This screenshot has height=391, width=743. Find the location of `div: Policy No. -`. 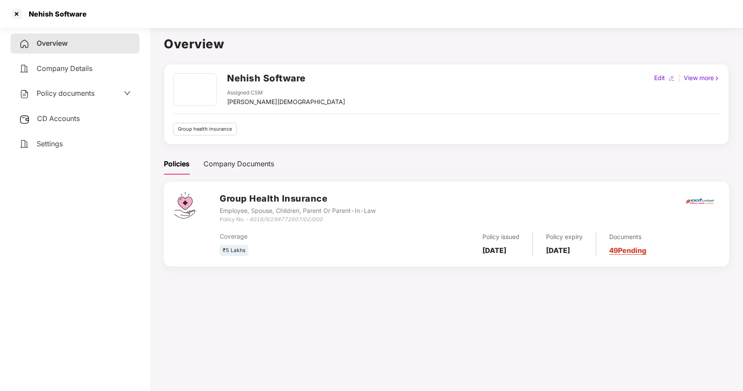

div: Policy No. - is located at coordinates (298, 220).